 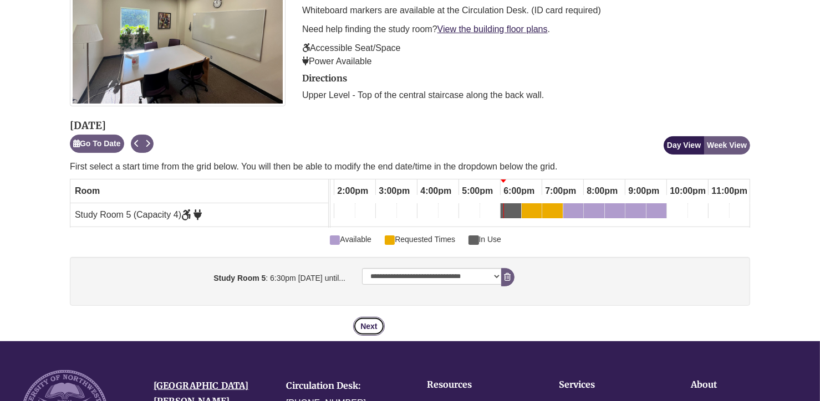 What do you see at coordinates (526, 29) in the screenshot?
I see `p: Need help finding the study room? .` at bounding box center [526, 29].